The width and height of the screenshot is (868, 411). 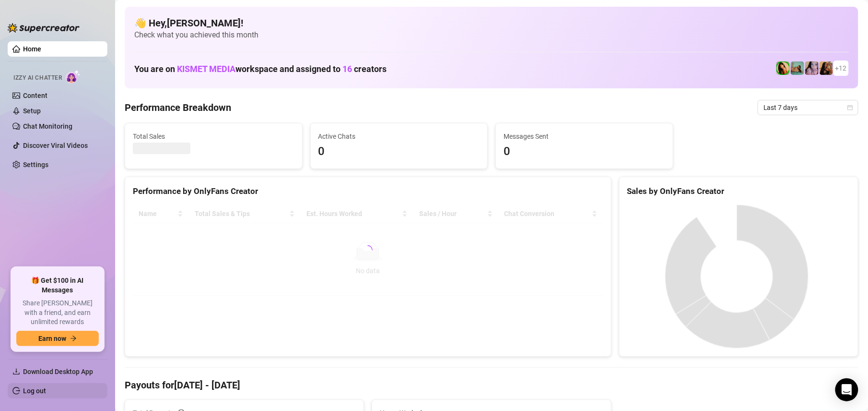 What do you see at coordinates (847, 390) in the screenshot?
I see `div: Open Intercom Messenger` at bounding box center [847, 390].